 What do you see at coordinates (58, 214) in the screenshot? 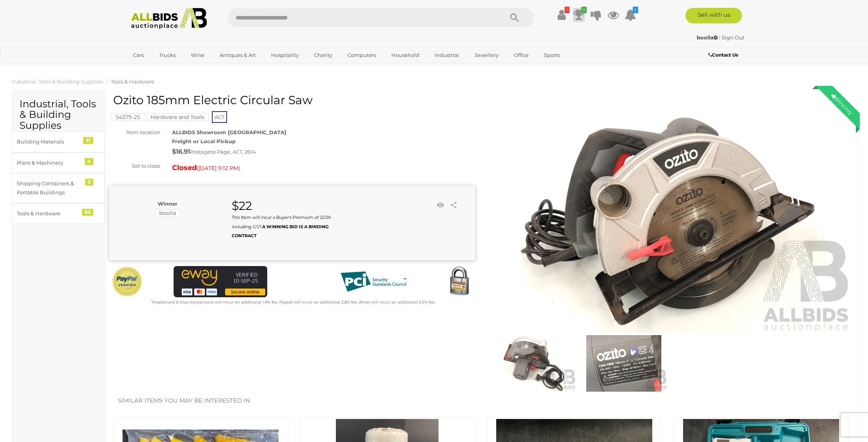
I see `a: Tools & Hardware 83` at bounding box center [58, 214].